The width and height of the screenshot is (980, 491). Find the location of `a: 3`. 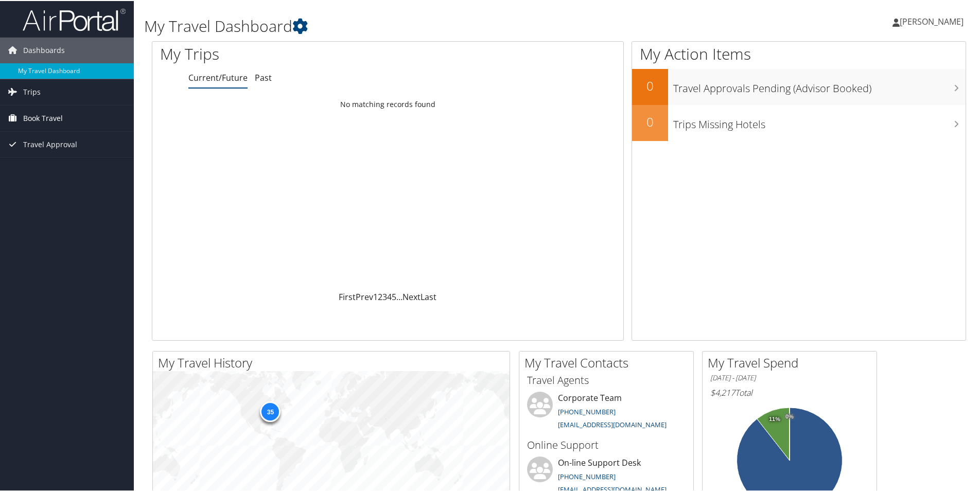

a: 3 is located at coordinates (385, 296).